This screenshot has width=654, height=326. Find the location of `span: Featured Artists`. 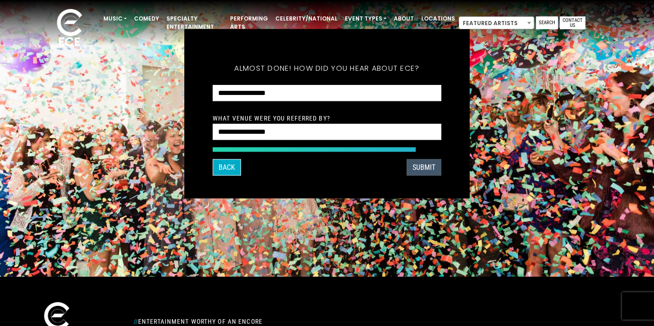

span: Featured Artists is located at coordinates (496, 23).